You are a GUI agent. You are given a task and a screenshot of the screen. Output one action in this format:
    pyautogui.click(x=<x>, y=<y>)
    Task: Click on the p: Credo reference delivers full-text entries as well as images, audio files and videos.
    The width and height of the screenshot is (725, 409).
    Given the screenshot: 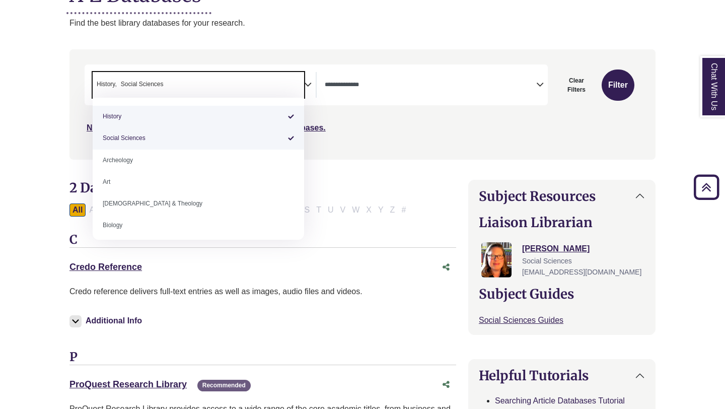 What is the action you would take?
    pyautogui.click(x=263, y=291)
    